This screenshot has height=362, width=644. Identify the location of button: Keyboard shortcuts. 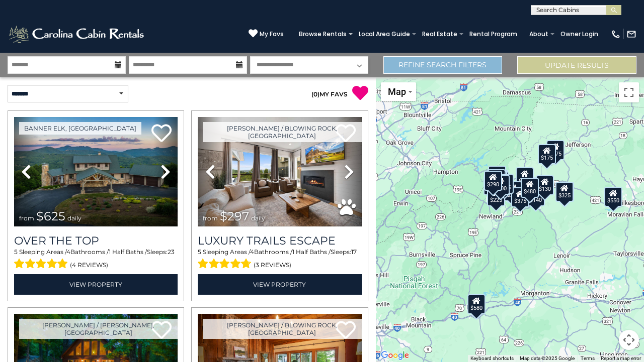
(492, 359).